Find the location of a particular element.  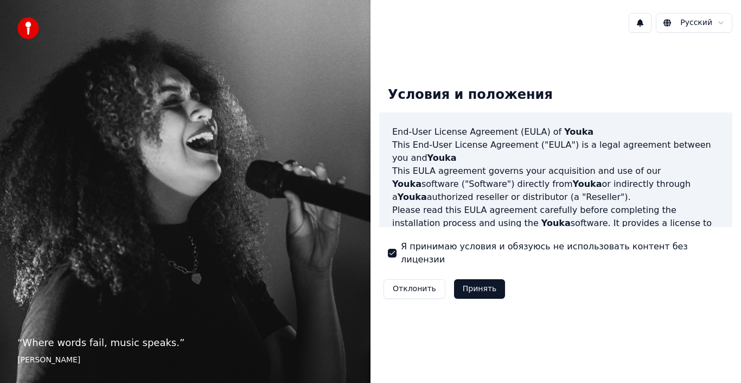

button: Отклонить is located at coordinates (415, 289).